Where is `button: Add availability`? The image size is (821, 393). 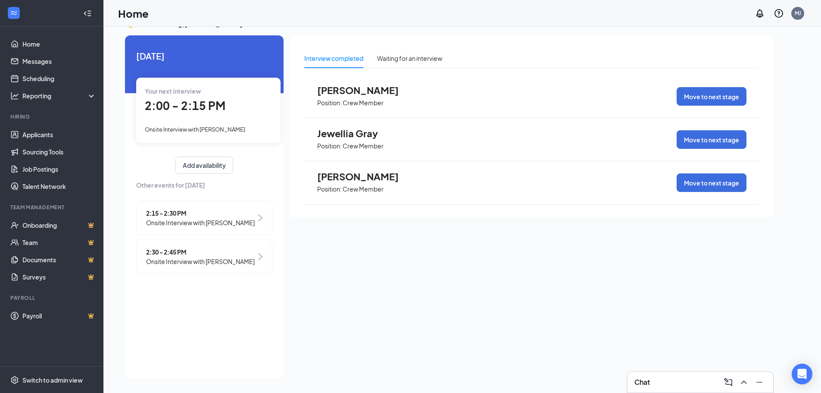
button: Add availability is located at coordinates (204, 165).